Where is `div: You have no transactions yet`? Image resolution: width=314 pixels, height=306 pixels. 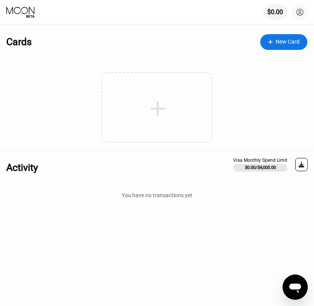 div: You have no transactions yet is located at coordinates (157, 195).